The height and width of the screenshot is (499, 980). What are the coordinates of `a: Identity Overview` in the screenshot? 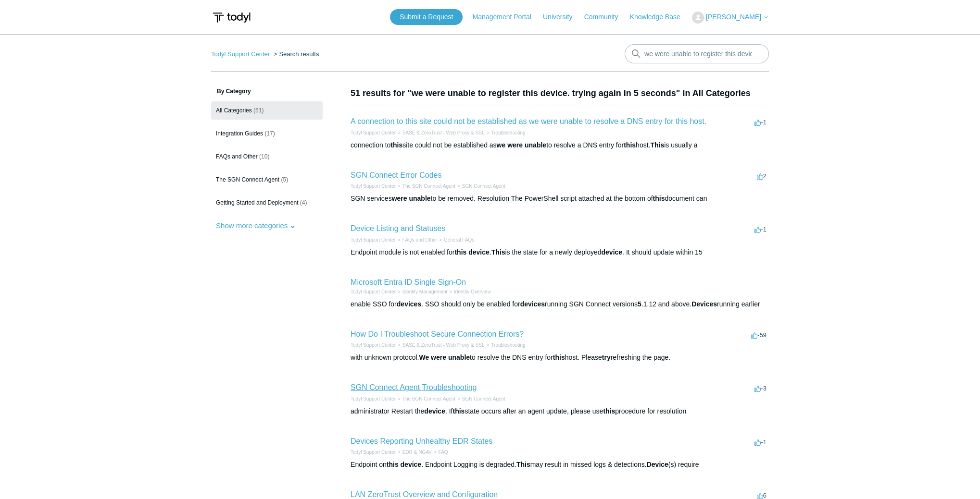 It's located at (472, 292).